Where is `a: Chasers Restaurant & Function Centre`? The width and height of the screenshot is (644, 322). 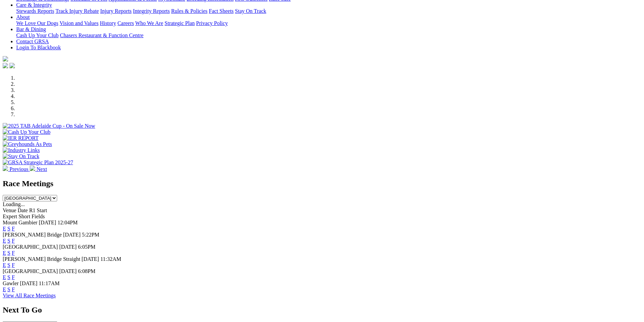
a: Chasers Restaurant & Function Centre is located at coordinates (101, 35).